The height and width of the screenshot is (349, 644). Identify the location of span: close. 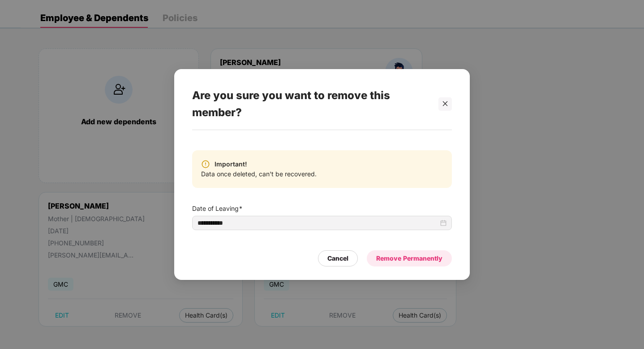
(445, 104).